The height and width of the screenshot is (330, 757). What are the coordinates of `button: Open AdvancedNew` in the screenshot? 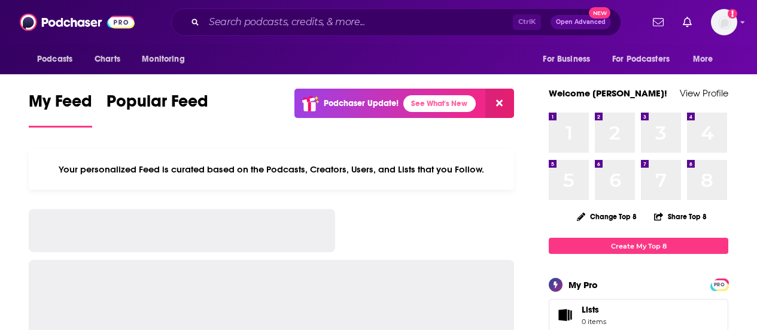 It's located at (580, 22).